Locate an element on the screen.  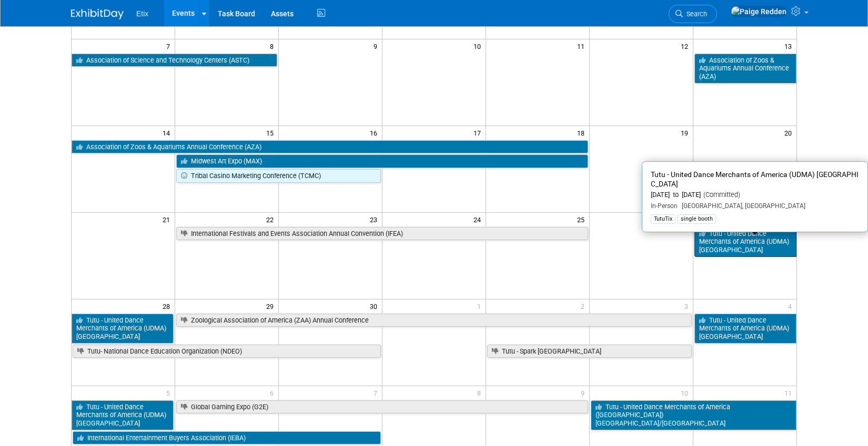
a: Tutu- National Dance Education Organization (NDEO) is located at coordinates (227, 352).